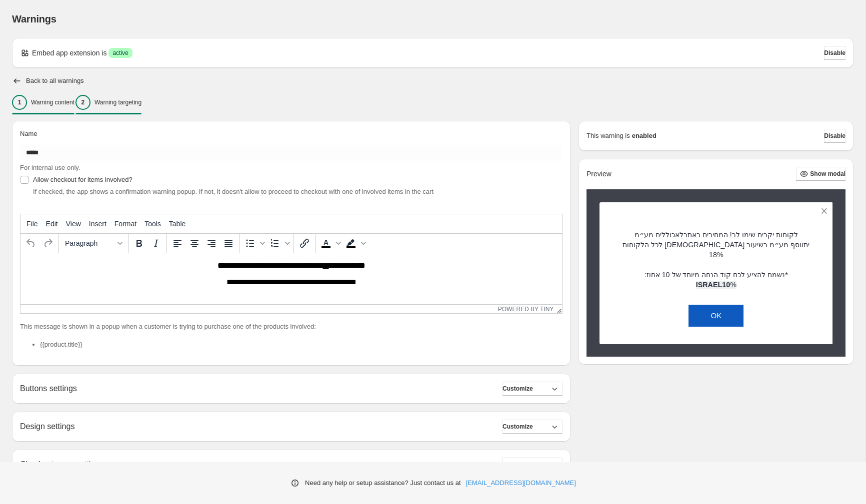 The height and width of the screenshot is (504, 866). Describe the element at coordinates (177, 224) in the screenshot. I see `span: Table` at that location.